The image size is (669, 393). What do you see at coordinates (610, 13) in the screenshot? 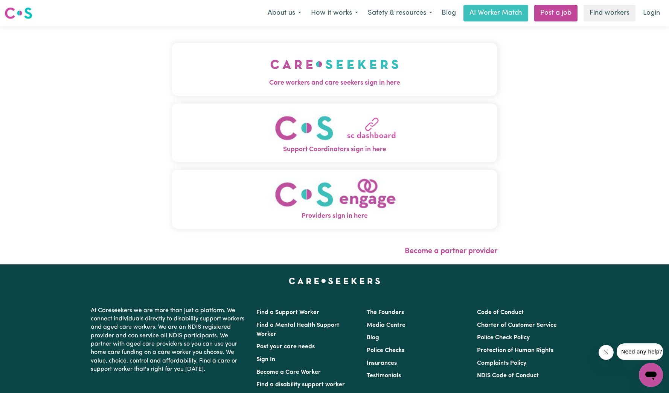
I see `a: Find workers` at bounding box center [610, 13].